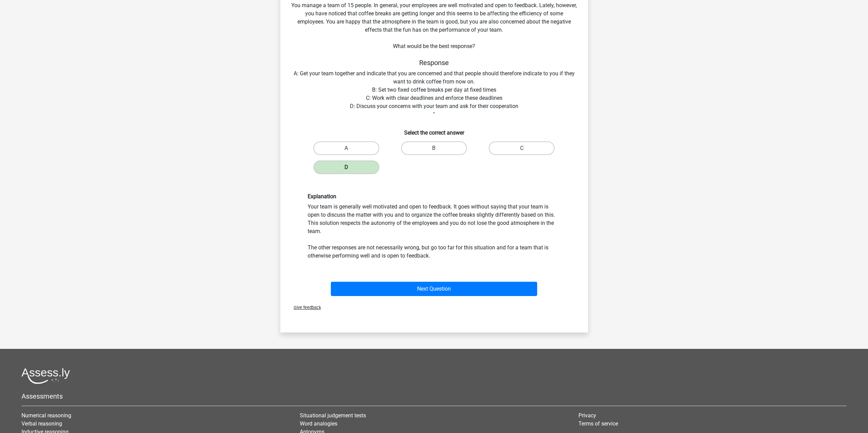 The height and width of the screenshot is (433, 868). What do you see at coordinates (434, 196) in the screenshot?
I see `h6: Explanation` at bounding box center [434, 196].